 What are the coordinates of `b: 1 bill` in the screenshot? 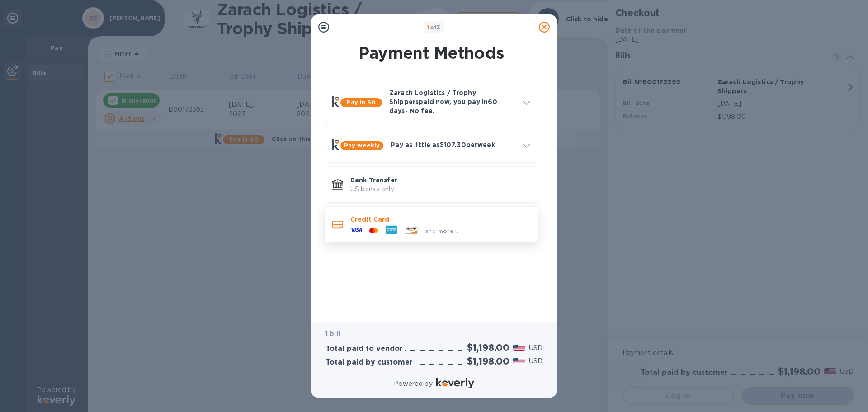 It's located at (333, 334).